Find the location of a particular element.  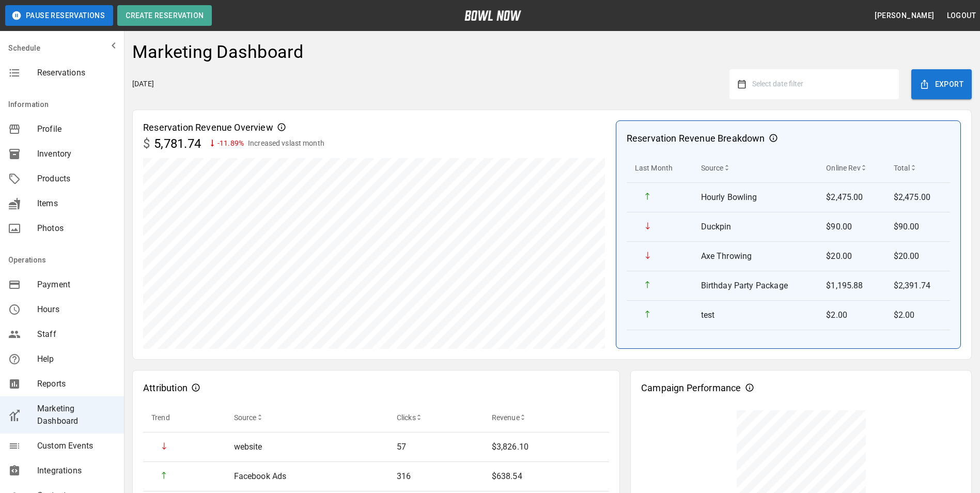

span: Integrations is located at coordinates (77, 471).